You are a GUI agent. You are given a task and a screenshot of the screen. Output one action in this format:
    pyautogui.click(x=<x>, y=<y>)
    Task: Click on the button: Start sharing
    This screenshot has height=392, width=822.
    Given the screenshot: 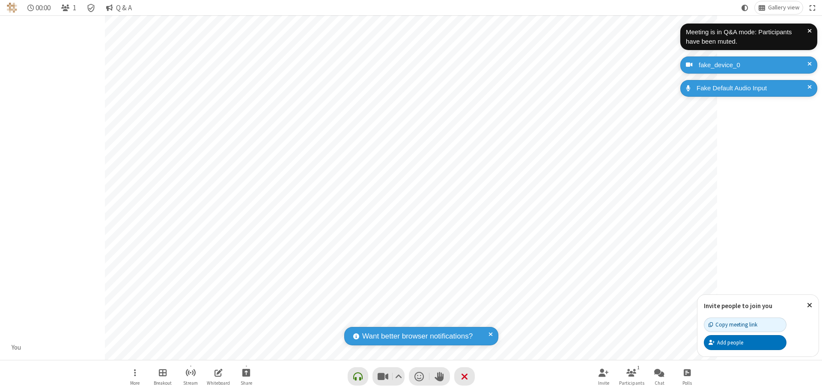 What is the action you would take?
    pyautogui.click(x=246, y=376)
    